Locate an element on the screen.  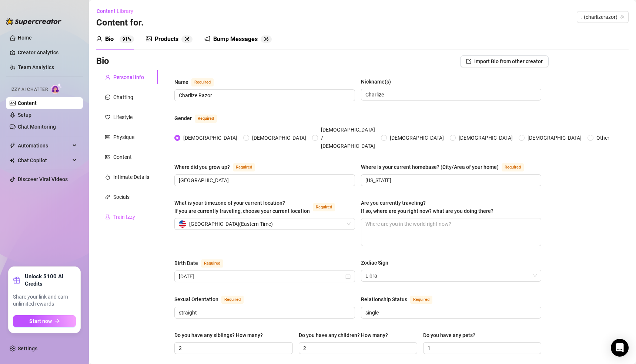
span: Share your link and earn unlimited rewards is located at coordinates (45, 301).